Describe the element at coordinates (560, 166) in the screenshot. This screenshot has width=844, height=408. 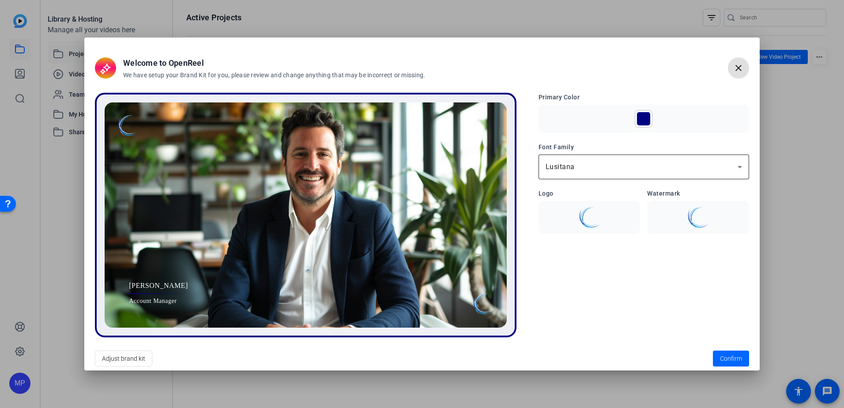
I see `span: Lusitana` at that location.